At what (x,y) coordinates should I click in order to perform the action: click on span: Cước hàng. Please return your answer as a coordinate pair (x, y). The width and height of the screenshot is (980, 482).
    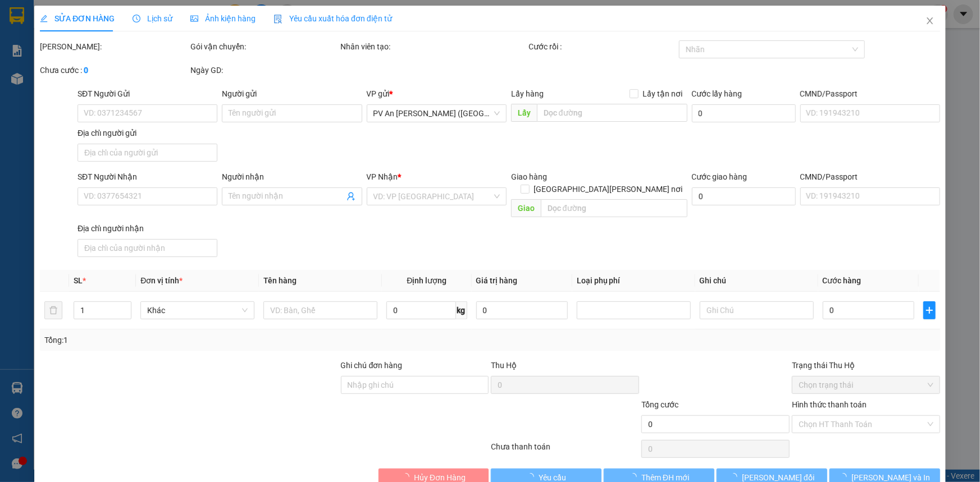
    Looking at the image, I should click on (842, 280).